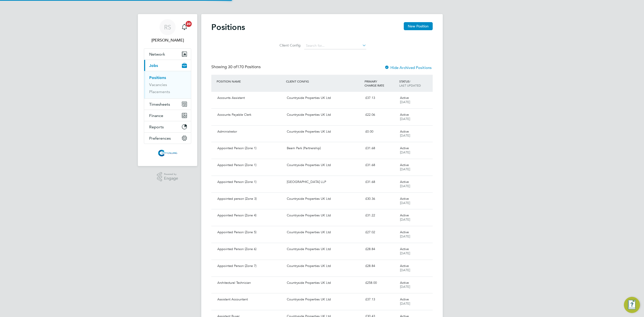 Image resolution: width=644 pixels, height=317 pixels. What do you see at coordinates (171, 174) in the screenshot?
I see `span: Powered by` at bounding box center [171, 174].